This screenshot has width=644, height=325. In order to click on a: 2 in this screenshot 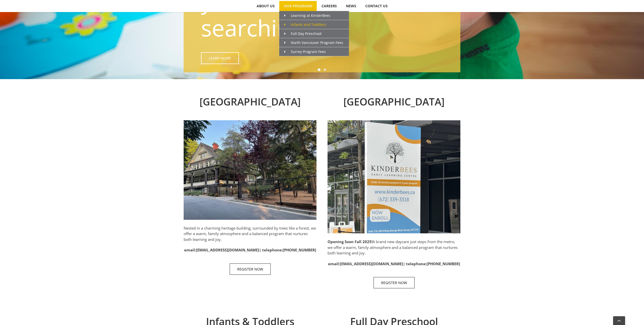, I will do `click(325, 69)`.